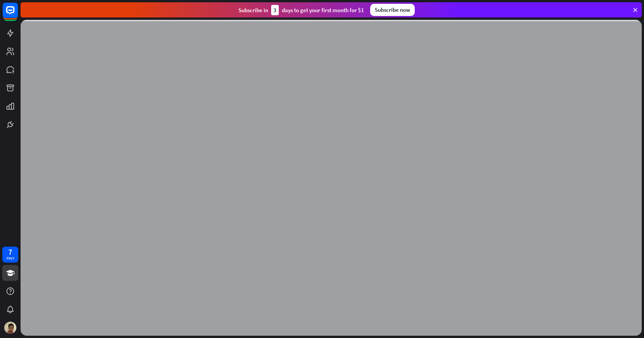  What do you see at coordinates (301, 10) in the screenshot?
I see `div: Subscribe in days to get your first month for $1` at bounding box center [301, 10].